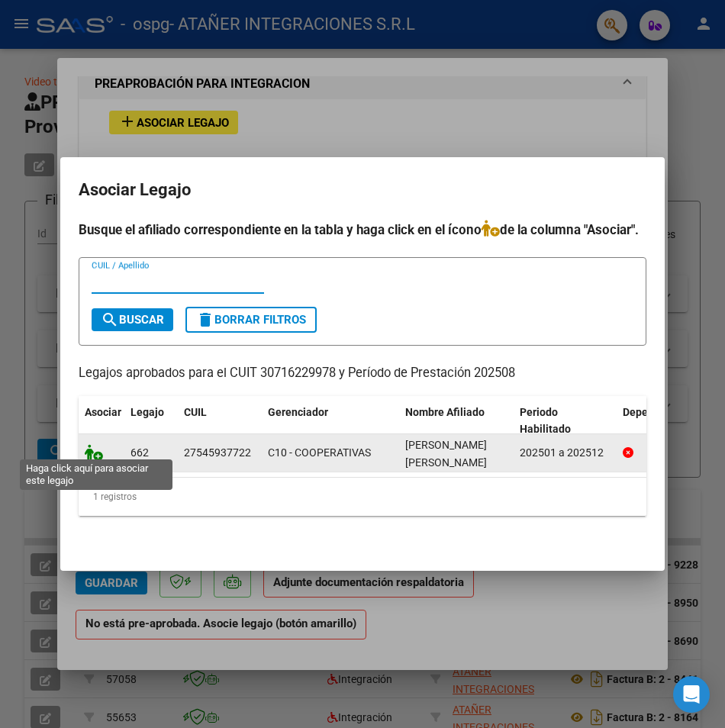 The image size is (725, 728). I want to click on span: ARAUJO ELUNEY LUCIANA, so click(446, 453).